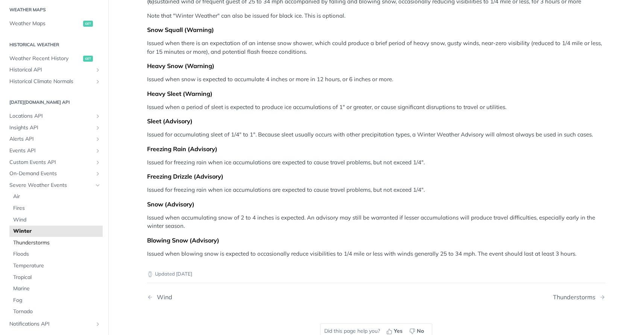  What do you see at coordinates (51, 324) in the screenshot?
I see `span: Notifications API` at bounding box center [51, 324].